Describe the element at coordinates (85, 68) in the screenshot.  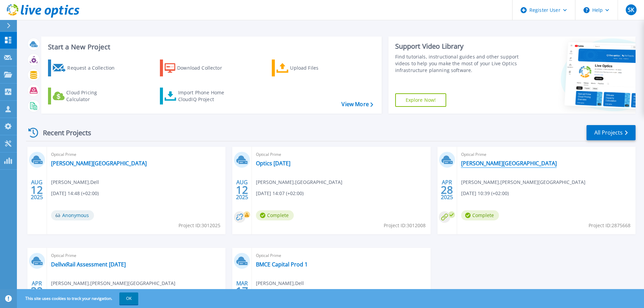
I see `a: Request a Collection` at that location.